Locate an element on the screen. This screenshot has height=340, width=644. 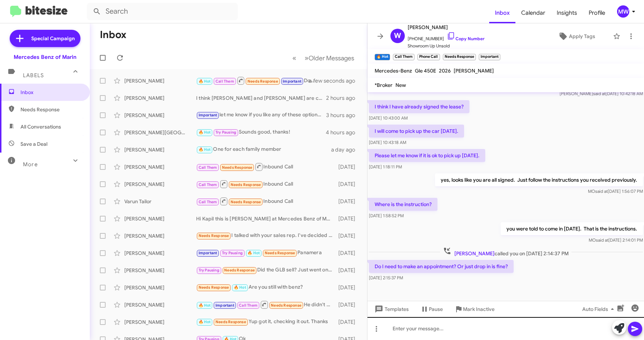
span: Apply Tags is located at coordinates (581, 36).